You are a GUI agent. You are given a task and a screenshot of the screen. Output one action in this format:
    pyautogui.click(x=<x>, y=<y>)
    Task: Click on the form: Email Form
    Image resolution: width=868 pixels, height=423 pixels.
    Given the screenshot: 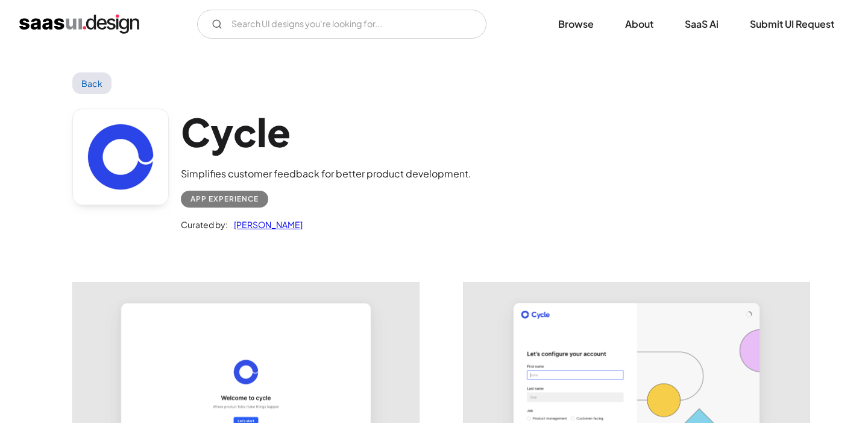 What is the action you would take?
    pyautogui.click(x=342, y=24)
    